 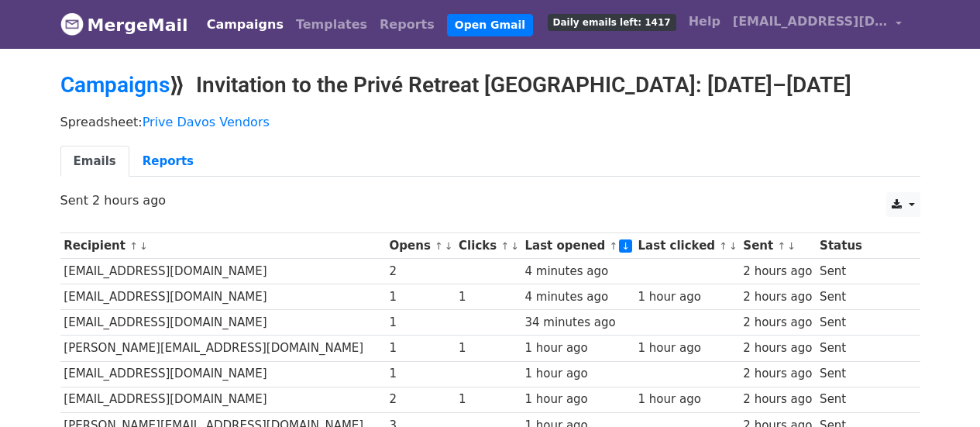 I want to click on th: Status, so click(x=864, y=246).